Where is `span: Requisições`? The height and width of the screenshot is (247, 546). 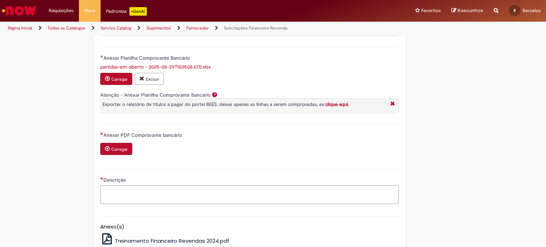 span: Requisições is located at coordinates (61, 11).